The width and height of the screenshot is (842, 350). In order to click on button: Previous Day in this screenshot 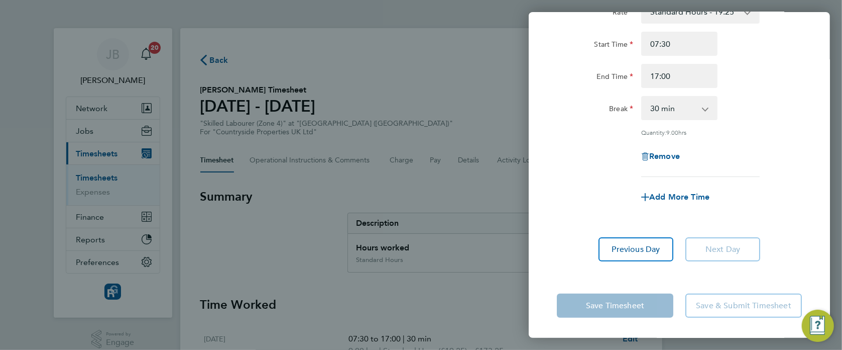, I will do `click(636, 249)`.